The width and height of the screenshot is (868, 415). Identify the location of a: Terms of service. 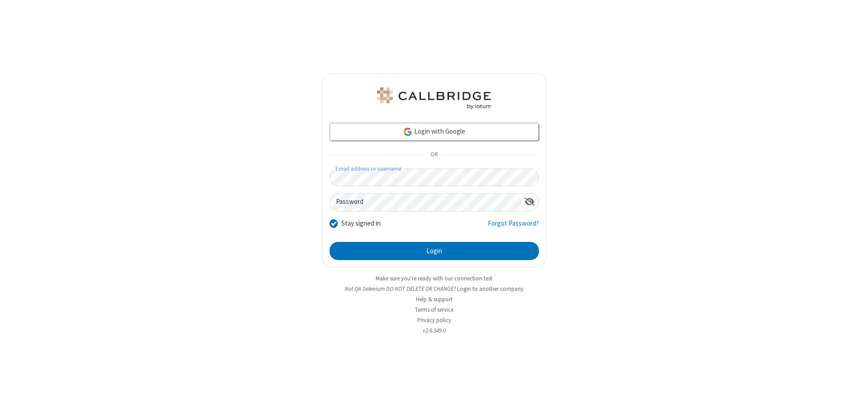
(434, 309).